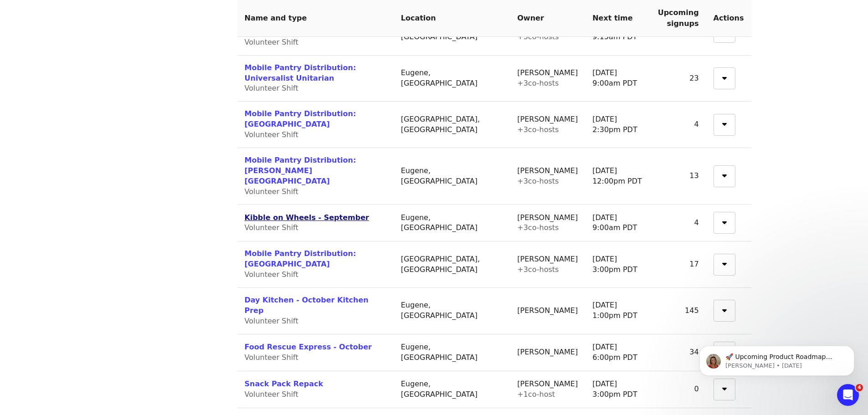 This screenshot has width=868, height=415. Describe the element at coordinates (99, 39) in the screenshot. I see `p: Message from Megan, sent 4d ago` at that location.